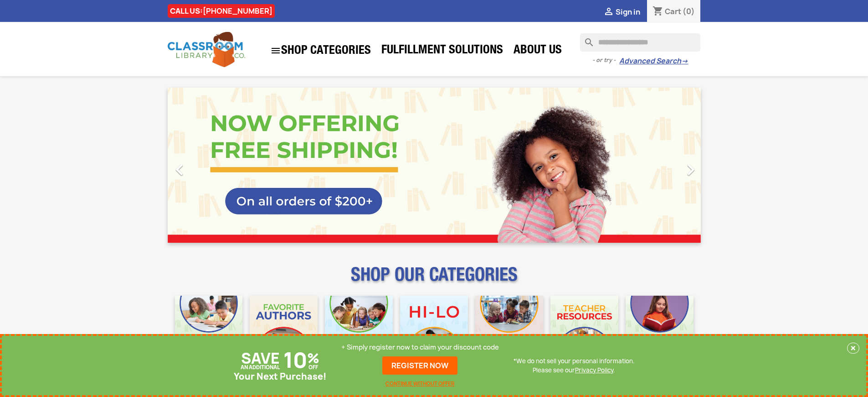 The width and height of the screenshot is (868, 397). I want to click on span: - or try -, so click(606, 61).